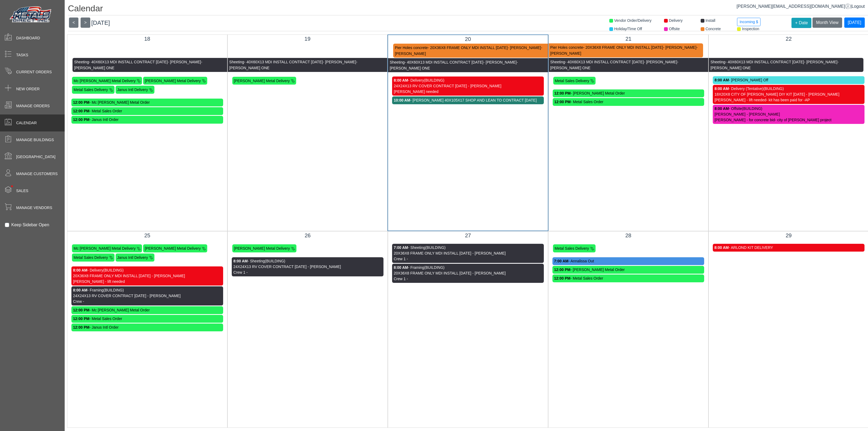  What do you see at coordinates (22, 190) in the screenshot?
I see `span: Sales` at bounding box center [22, 190].